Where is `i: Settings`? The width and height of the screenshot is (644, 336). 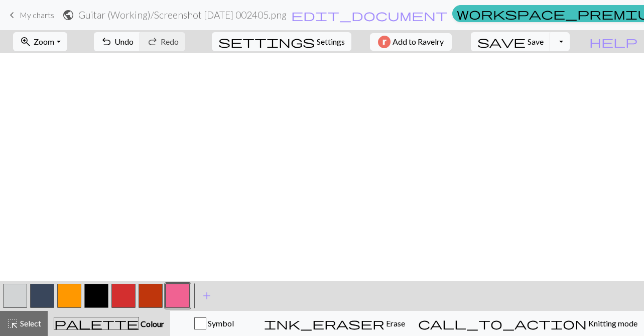 i: Settings is located at coordinates (267, 42).